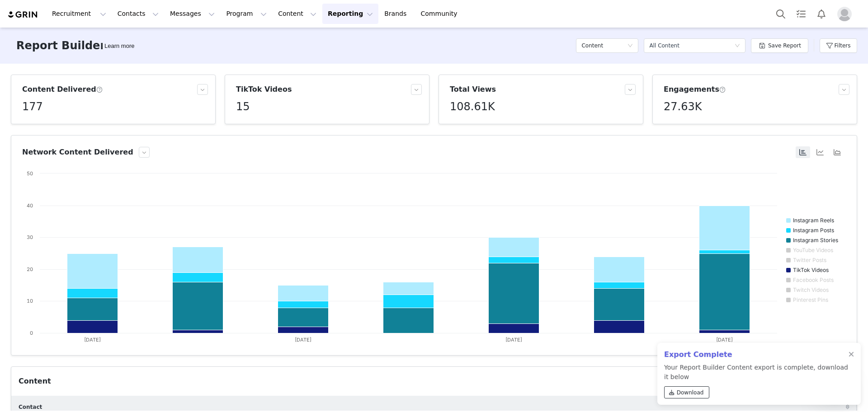 The image size is (868, 412). What do you see at coordinates (350, 13) in the screenshot?
I see `button: Reporting` at bounding box center [350, 13].